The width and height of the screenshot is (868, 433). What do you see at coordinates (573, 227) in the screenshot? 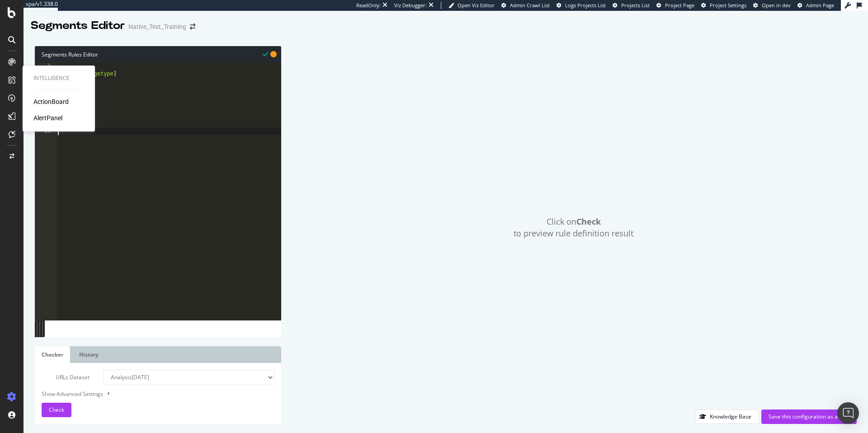
I see `span: Click on to preview rule definition result` at bounding box center [573, 227].